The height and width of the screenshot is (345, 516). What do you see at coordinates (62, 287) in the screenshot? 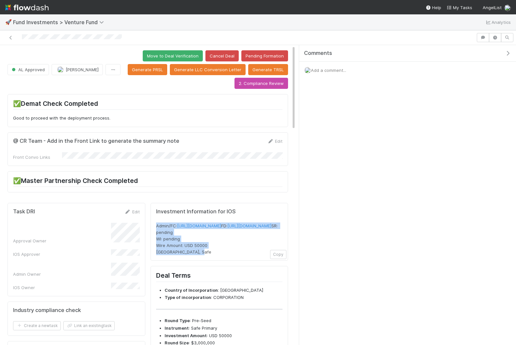
I see `div: IOS Owner` at bounding box center [62, 287].